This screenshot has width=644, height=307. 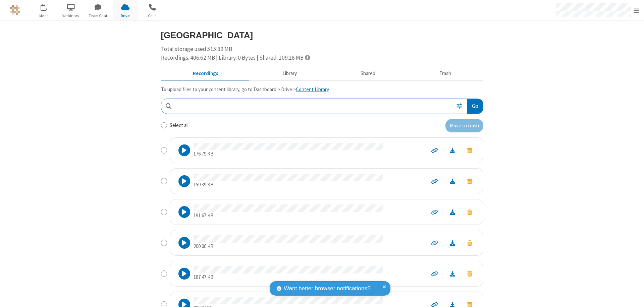 I want to click on span: Team Chat, so click(x=98, y=16).